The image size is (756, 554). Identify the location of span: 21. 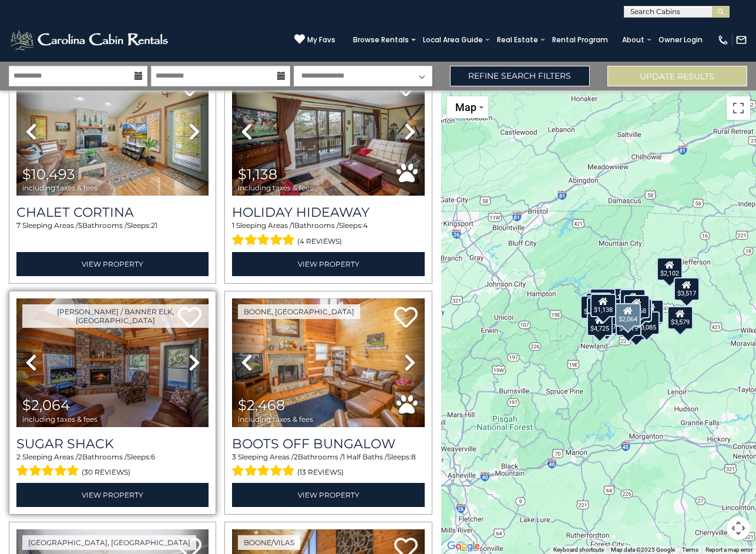
(154, 225).